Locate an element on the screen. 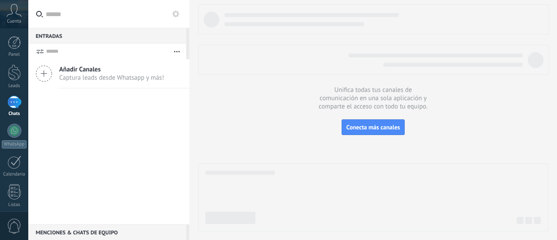  div: Chats is located at coordinates (14, 114).